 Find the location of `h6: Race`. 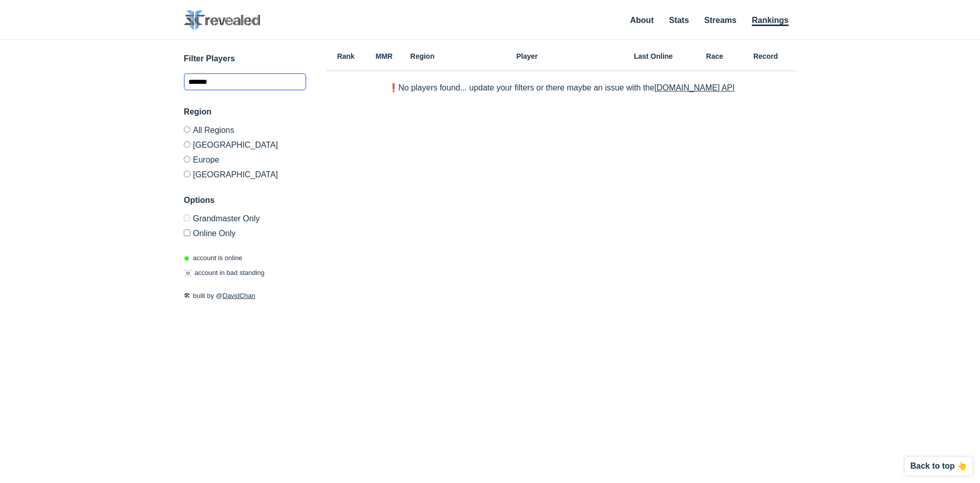

h6: Race is located at coordinates (715, 56).